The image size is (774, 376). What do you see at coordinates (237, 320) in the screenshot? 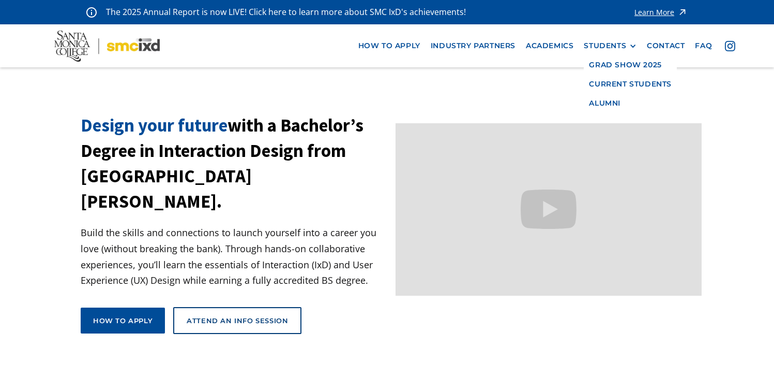
I see `a: Attend an Info Session` at bounding box center [237, 320].